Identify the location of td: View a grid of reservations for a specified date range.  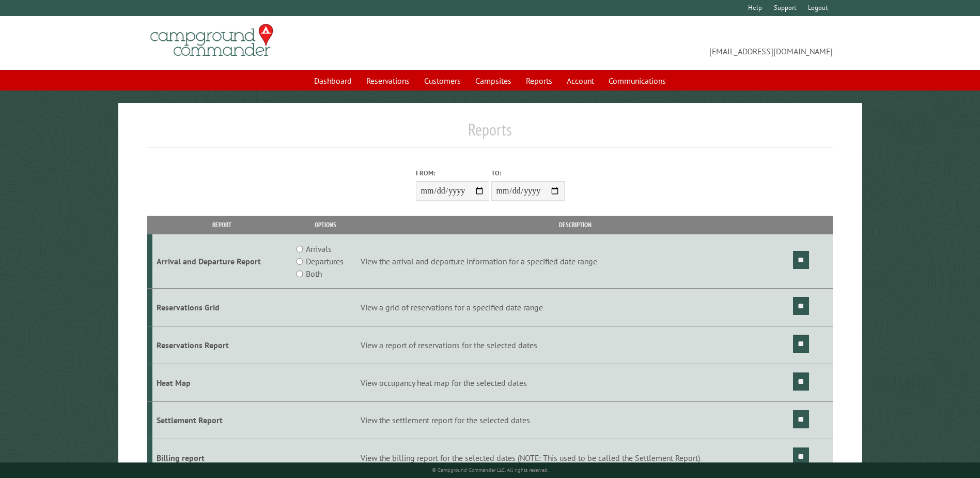
(575, 307).